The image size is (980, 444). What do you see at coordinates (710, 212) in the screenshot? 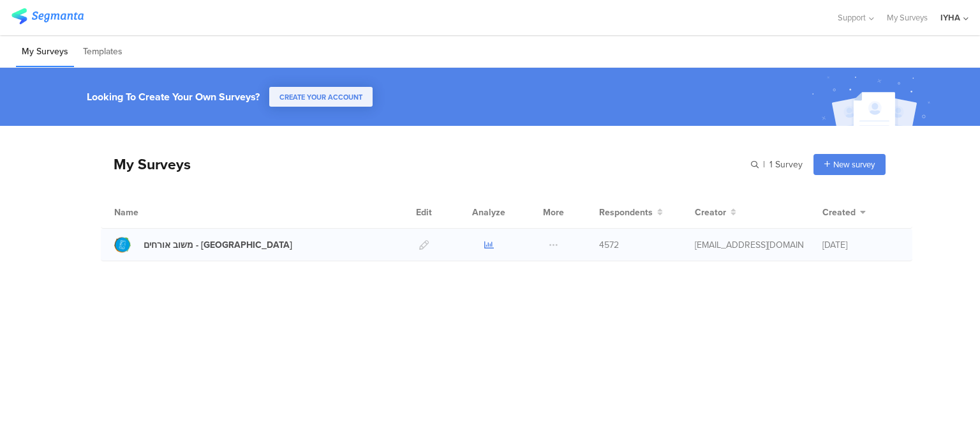
I see `span: Creator` at bounding box center [710, 212].